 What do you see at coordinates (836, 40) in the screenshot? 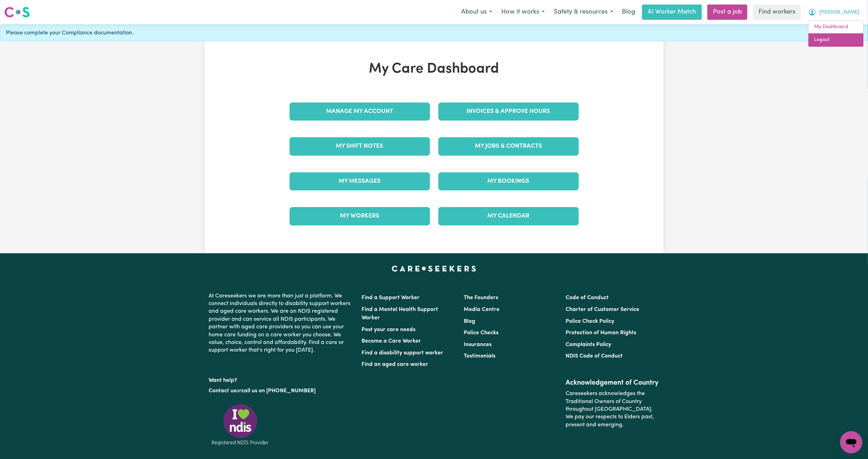
I see `a: Logout` at bounding box center [836, 40].